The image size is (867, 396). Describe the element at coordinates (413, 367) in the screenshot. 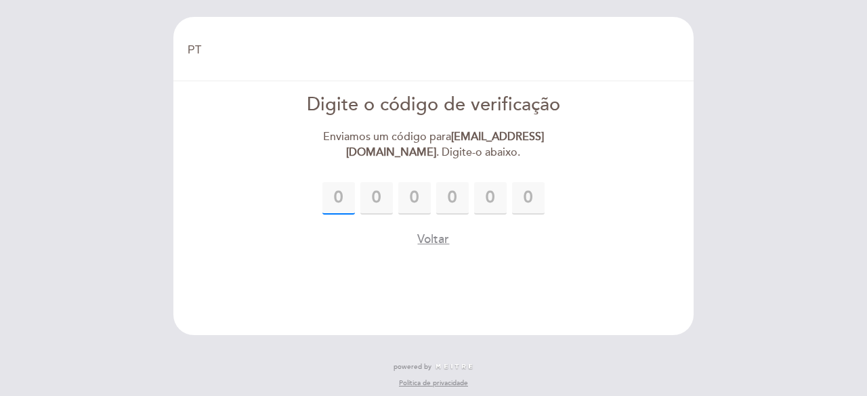

I see `span: powered by` at that location.